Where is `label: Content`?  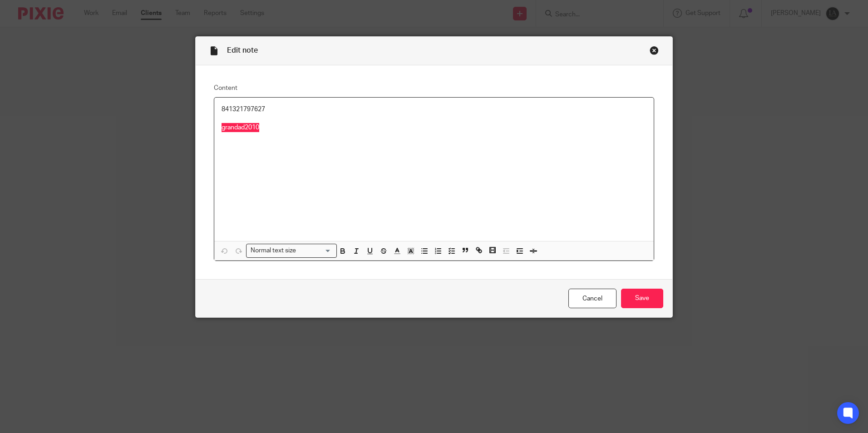
label: Content is located at coordinates (434, 88).